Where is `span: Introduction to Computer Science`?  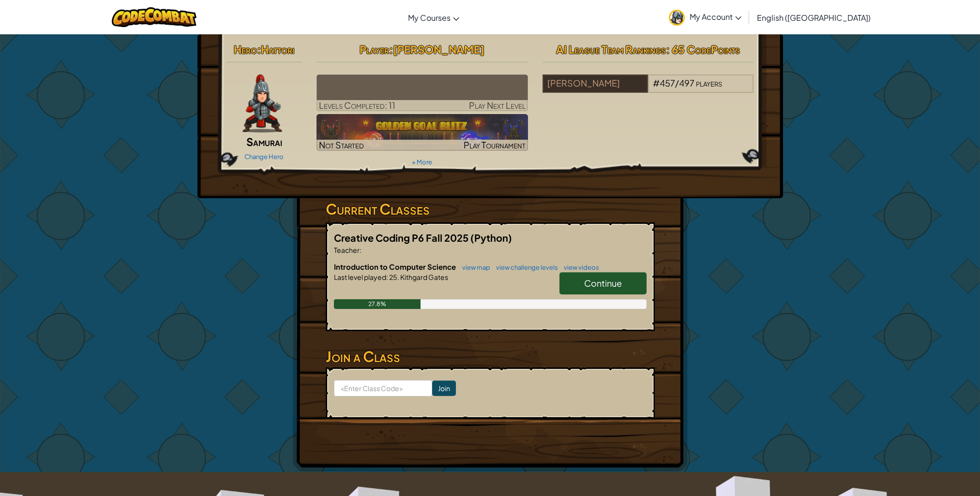 span: Introduction to Computer Science is located at coordinates (395, 267).